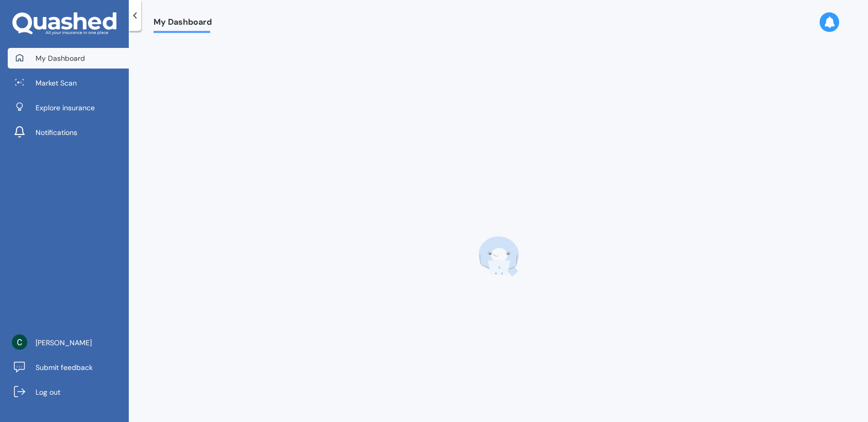  I want to click on span: Log out, so click(48, 392).